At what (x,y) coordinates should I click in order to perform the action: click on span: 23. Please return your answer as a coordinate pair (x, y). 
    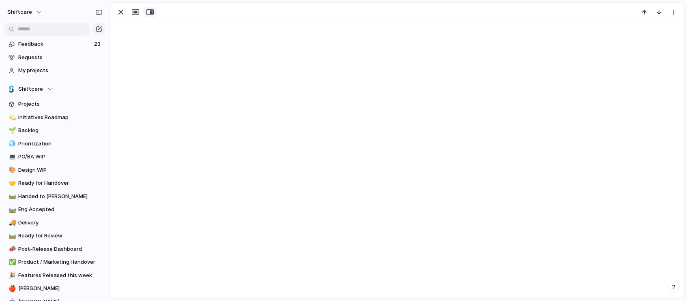
    Looking at the image, I should click on (98, 44).